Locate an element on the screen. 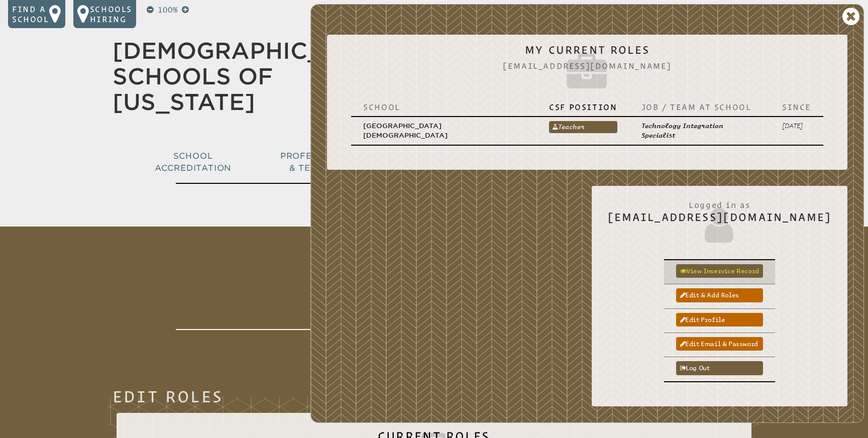 The width and height of the screenshot is (868, 438). a: Edit email & password is located at coordinates (719, 343).